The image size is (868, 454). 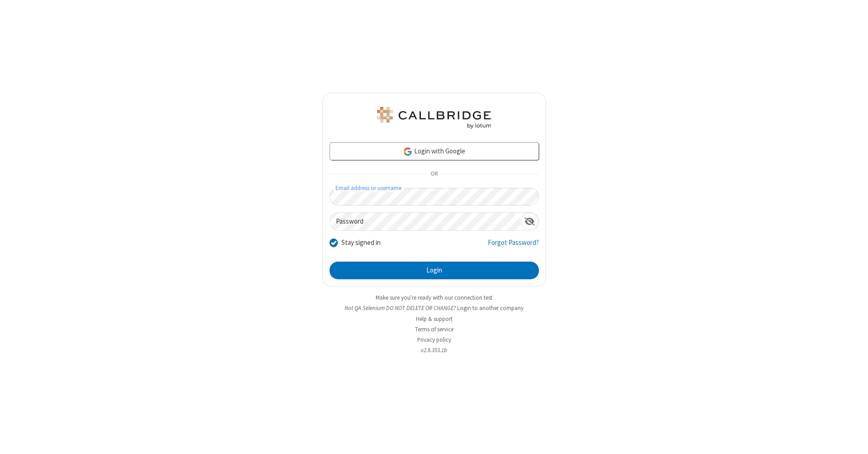 I want to click on input: Email address or username, so click(x=434, y=196).